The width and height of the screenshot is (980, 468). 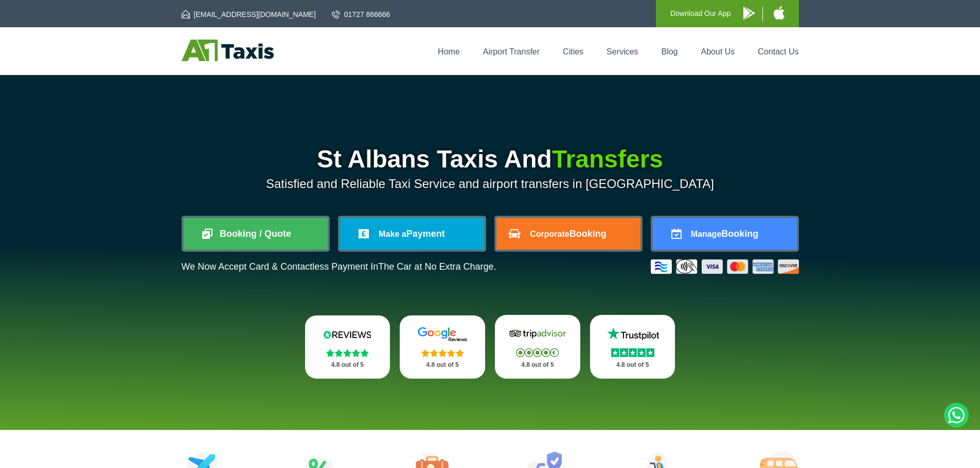 I want to click on img: Reviews.io, so click(x=347, y=334).